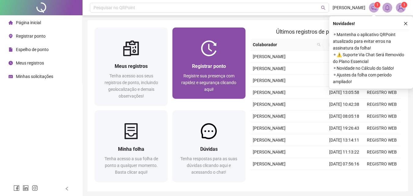 This screenshot has height=196, width=413. What do you see at coordinates (131, 86) in the screenshot?
I see `span: Tenha acesso aos seus registros de ponto, incluindo geolocalização e demais observações!` at bounding box center [131, 86].